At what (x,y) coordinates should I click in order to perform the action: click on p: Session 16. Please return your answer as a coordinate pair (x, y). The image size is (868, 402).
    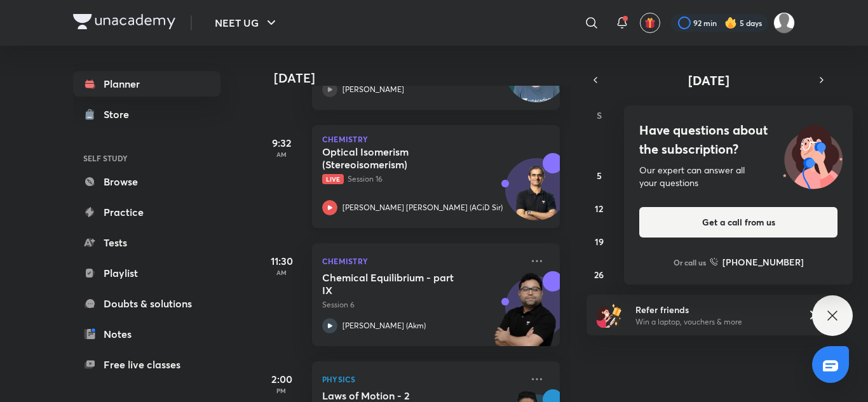
    Looking at the image, I should click on (422, 179).